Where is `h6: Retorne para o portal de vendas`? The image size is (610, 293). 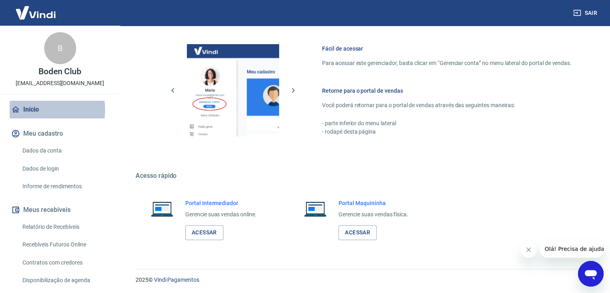 h6: Retorne para o portal de vendas is located at coordinates (447, 91).